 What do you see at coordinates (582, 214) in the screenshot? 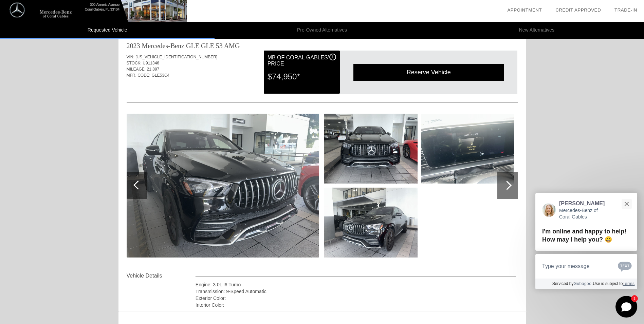
I see `p: Mercedes-Benz of Coral Gables` at bounding box center [582, 214].